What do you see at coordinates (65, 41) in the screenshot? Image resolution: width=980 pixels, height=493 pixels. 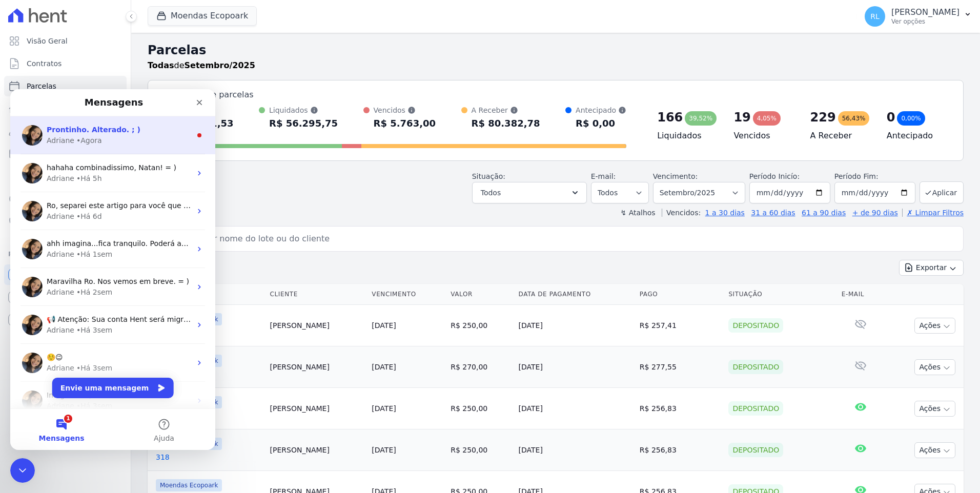 I see `a: Visão Geral` at bounding box center [65, 41].